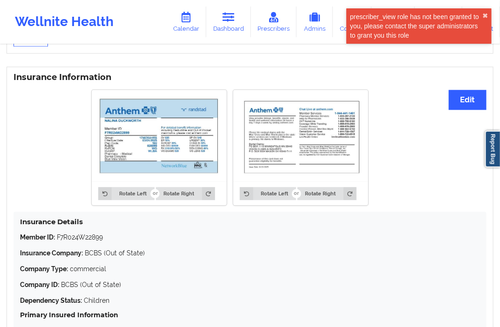 This screenshot has width=500, height=327. What do you see at coordinates (314, 22) in the screenshot?
I see `a: Admins` at bounding box center [314, 22].